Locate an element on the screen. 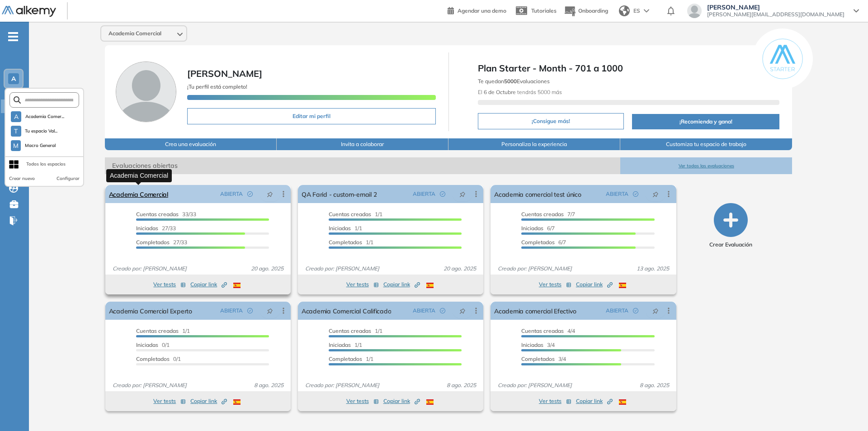  a: Academia Comercial is located at coordinates (138, 194).